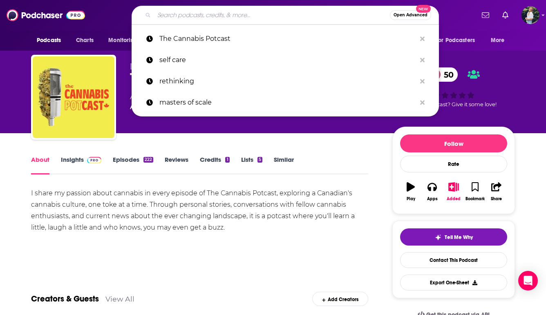  What do you see at coordinates (272, 15) in the screenshot?
I see `input: Search podcasts, credits, & more...` at bounding box center [272, 15].